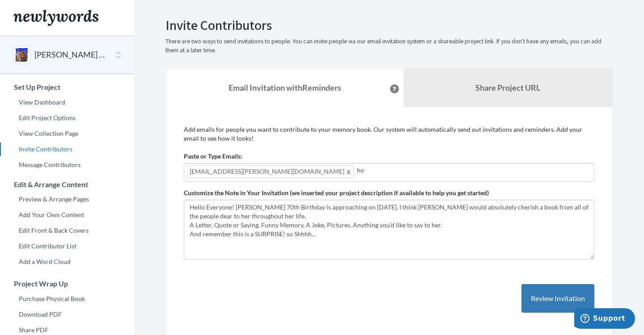 Image resolution: width=644 pixels, height=335 pixels. I want to click on label: Customize the Note in Your Invitation (we inserted your project description if available to help ..., so click(336, 193).